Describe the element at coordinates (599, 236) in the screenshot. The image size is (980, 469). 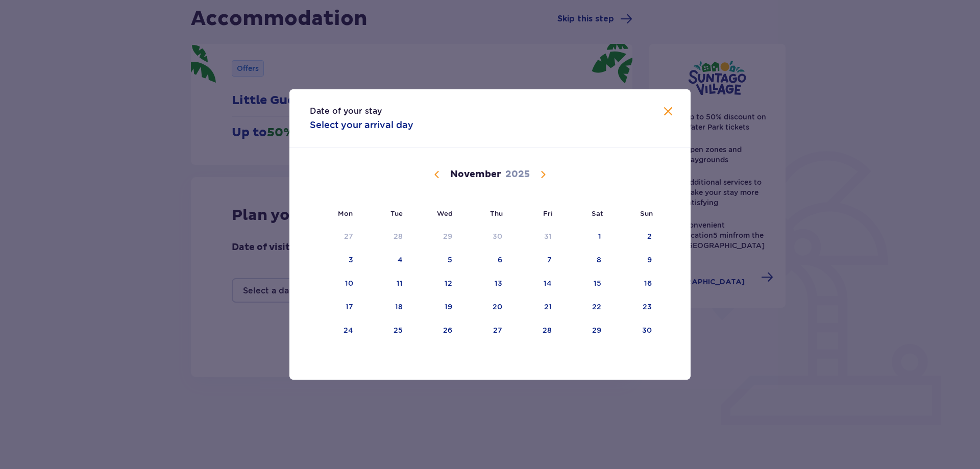
I see `div: 1` at that location.